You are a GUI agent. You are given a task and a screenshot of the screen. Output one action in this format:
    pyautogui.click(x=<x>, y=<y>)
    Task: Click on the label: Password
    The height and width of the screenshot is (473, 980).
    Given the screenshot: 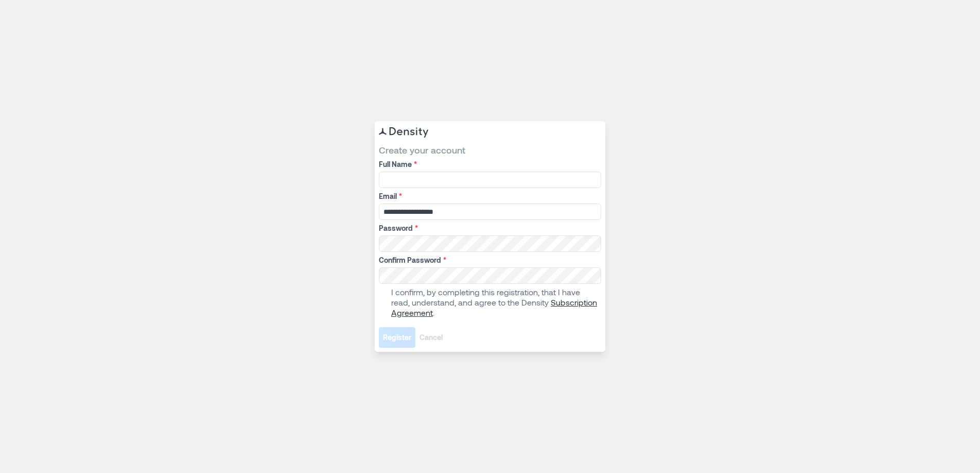 What is the action you would take?
    pyautogui.click(x=489, y=228)
    